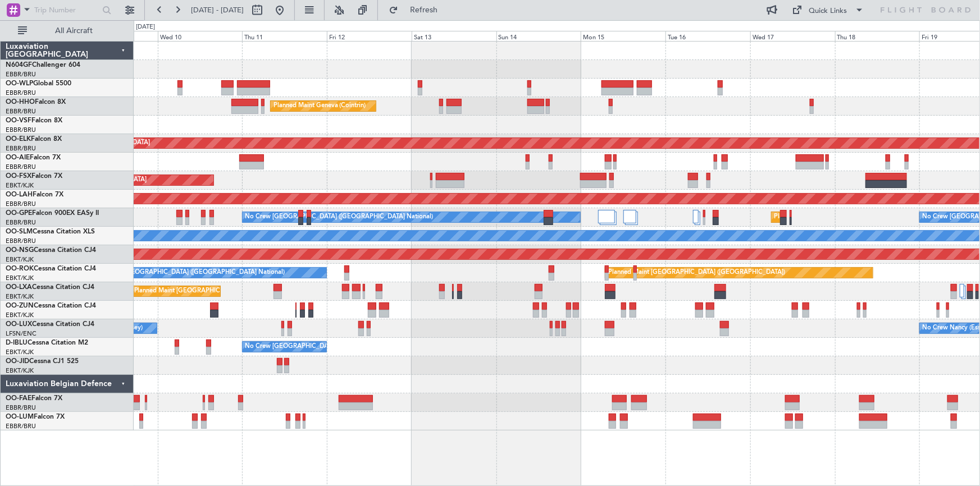  What do you see at coordinates (792, 36) in the screenshot?
I see `div: Wed 17` at bounding box center [792, 36].